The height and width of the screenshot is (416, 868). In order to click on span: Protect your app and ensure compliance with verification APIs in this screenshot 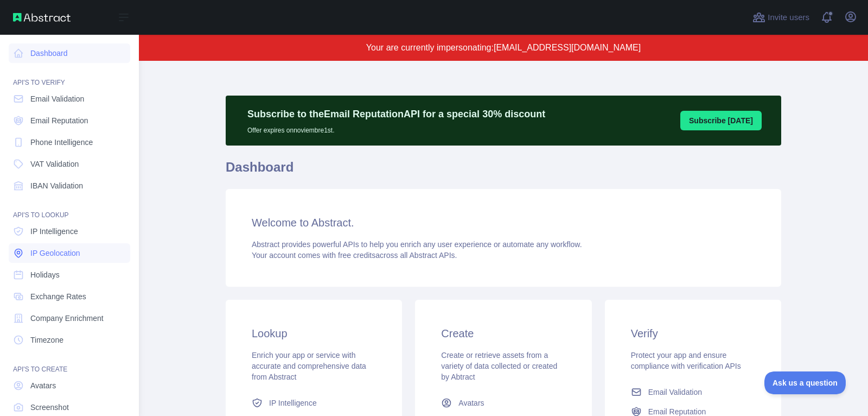, I will do `click(685, 361)`.